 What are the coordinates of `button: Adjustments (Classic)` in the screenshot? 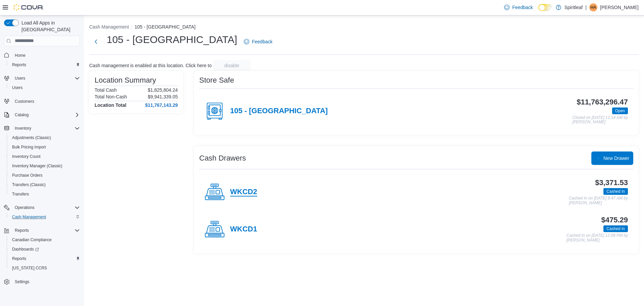 It's located at (45, 137).